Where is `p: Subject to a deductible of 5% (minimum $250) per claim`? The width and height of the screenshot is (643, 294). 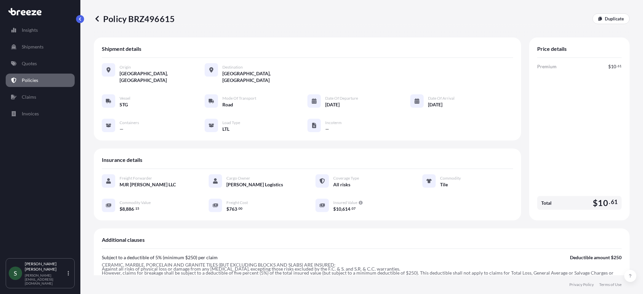
p: Subject to a deductible of 5% (minimum $250) per claim is located at coordinates (160, 258).